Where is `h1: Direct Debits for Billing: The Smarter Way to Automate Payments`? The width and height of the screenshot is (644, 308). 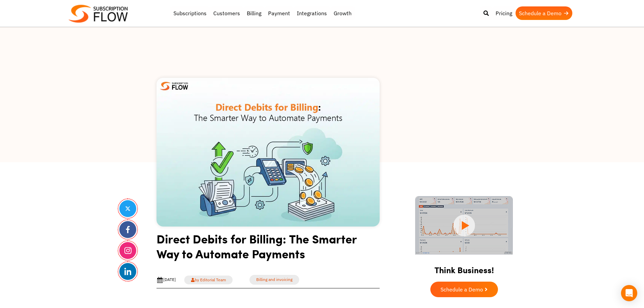 h1: Direct Debits for Billing: The Smarter Way to Automate Payments is located at coordinates (268, 249).